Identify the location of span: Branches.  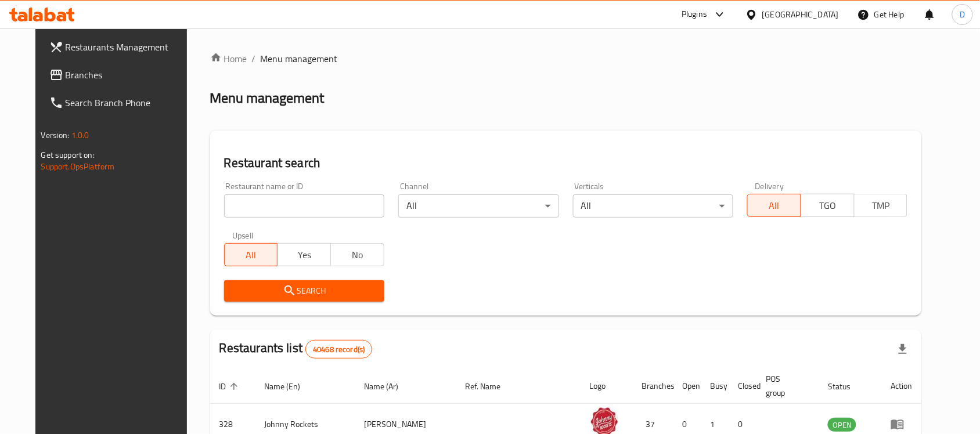
(128, 75).